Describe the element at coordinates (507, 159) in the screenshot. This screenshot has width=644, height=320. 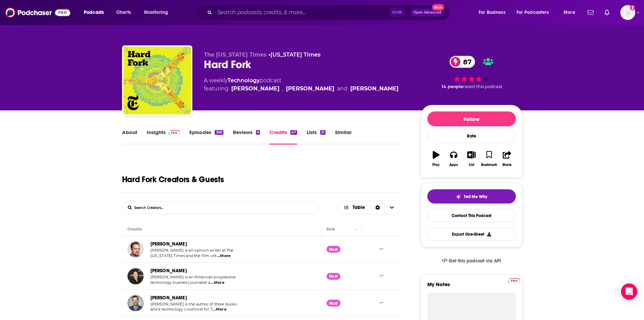
I see `button: Share` at that location.